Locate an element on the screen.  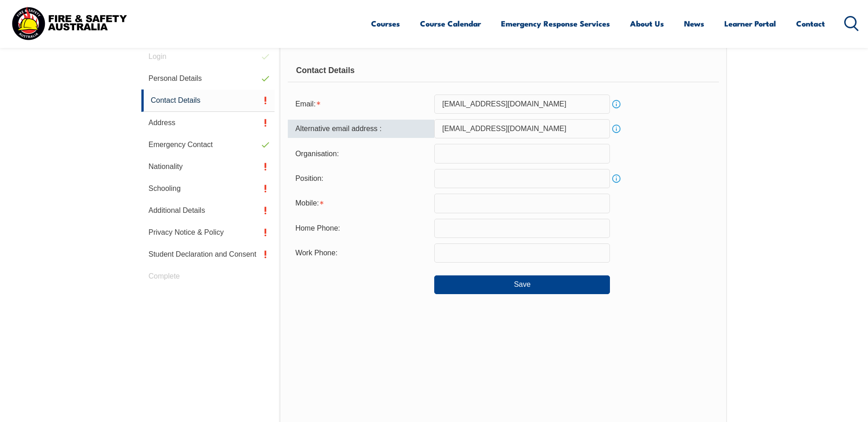
div: Work Phone: is located at coordinates (361, 254).